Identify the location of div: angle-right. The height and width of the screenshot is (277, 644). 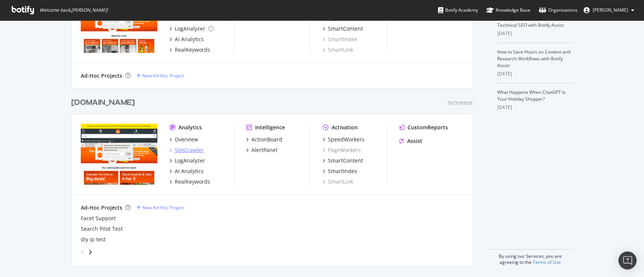
(90, 252).